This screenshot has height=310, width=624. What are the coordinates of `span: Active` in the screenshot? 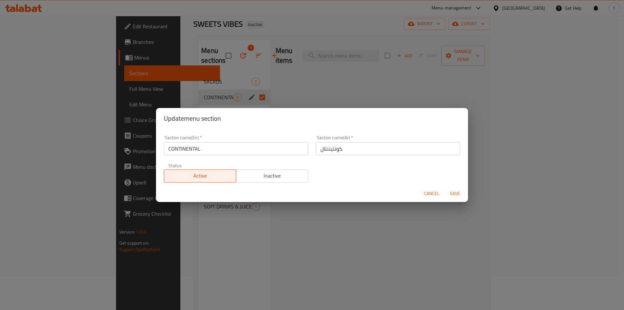 It's located at (200, 176).